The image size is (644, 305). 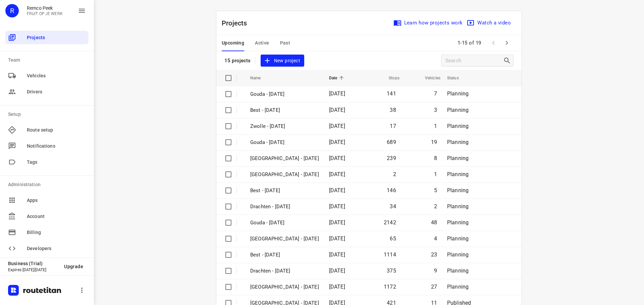 I want to click on span: Route setup, so click(x=56, y=130).